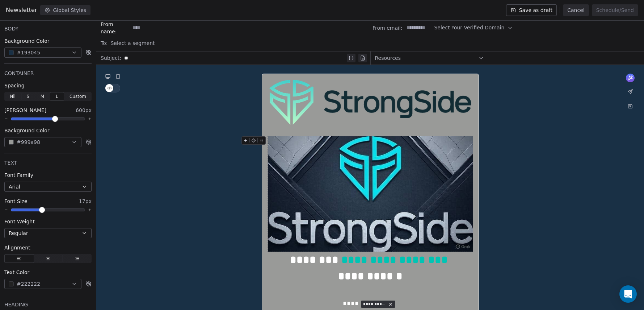 The height and width of the screenshot is (310, 644). Describe the element at coordinates (387, 28) in the screenshot. I see `span: From email:` at that location.